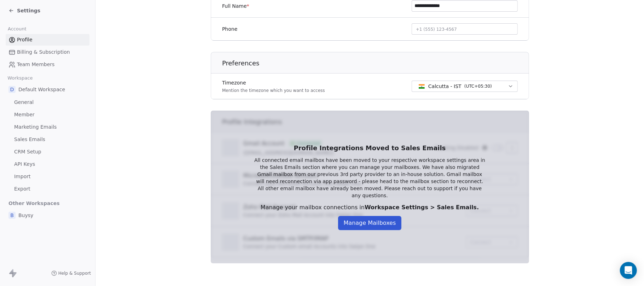 The image size is (644, 286). Describe the element at coordinates (71, 273) in the screenshot. I see `a: Help & Support` at that location.